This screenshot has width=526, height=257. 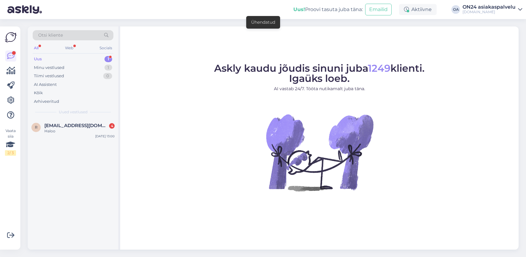 What do you see at coordinates (108, 76) in the screenshot?
I see `div: 0` at bounding box center [108, 76].